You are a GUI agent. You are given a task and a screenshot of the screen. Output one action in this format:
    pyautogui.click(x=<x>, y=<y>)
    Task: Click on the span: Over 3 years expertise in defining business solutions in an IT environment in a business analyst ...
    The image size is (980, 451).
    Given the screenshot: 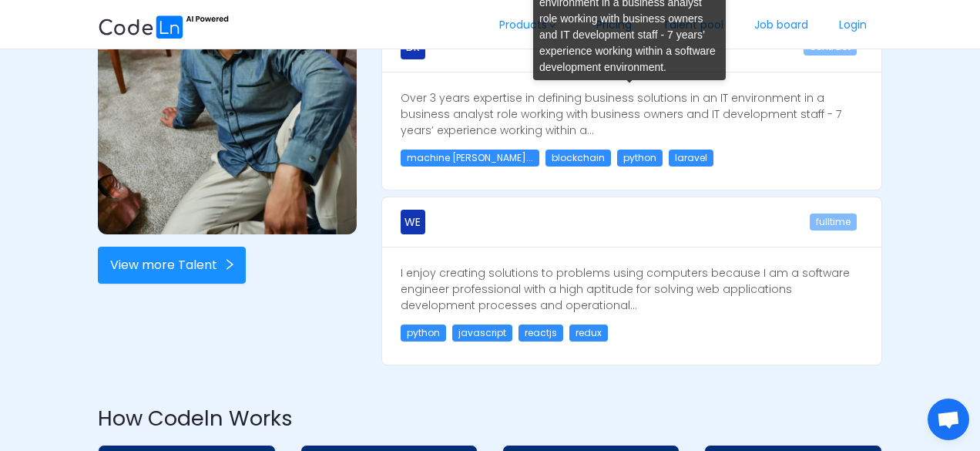 What is the action you would take?
    pyautogui.click(x=621, y=114)
    